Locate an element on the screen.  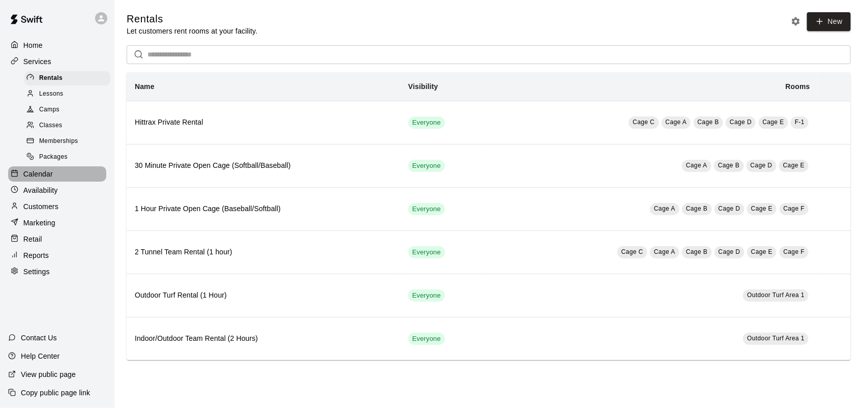
p: Contact Us is located at coordinates (39, 338).